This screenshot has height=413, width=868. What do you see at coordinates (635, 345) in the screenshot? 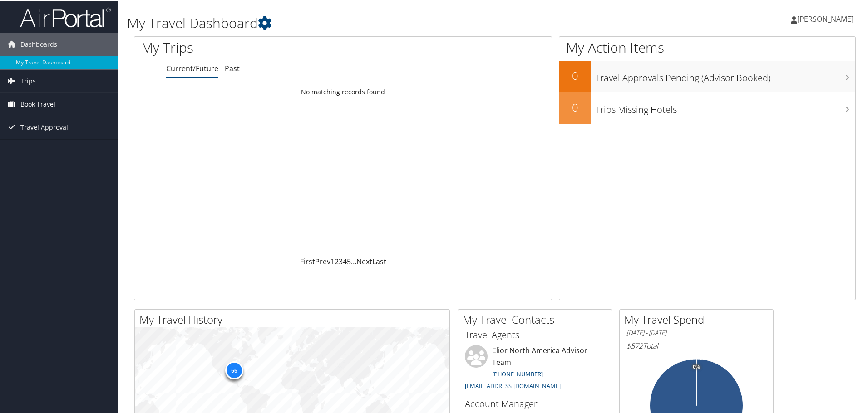
I see `span: $572` at bounding box center [635, 345].